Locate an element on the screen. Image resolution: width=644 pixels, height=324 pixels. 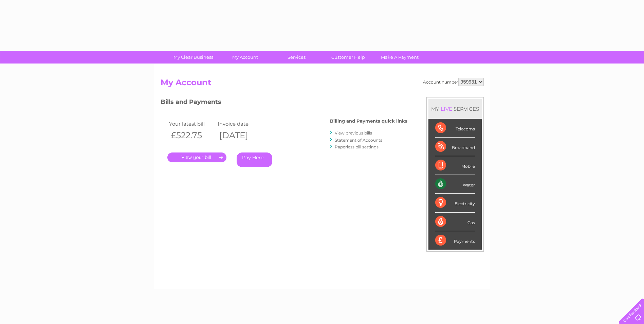
h2: My Account is located at coordinates (322, 84).